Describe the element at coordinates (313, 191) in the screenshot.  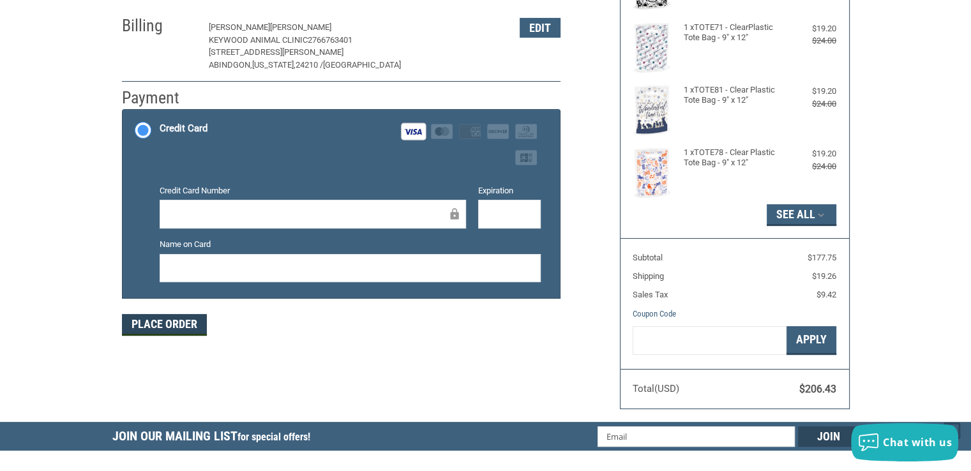
I see `label: Credit Card Number` at that location.